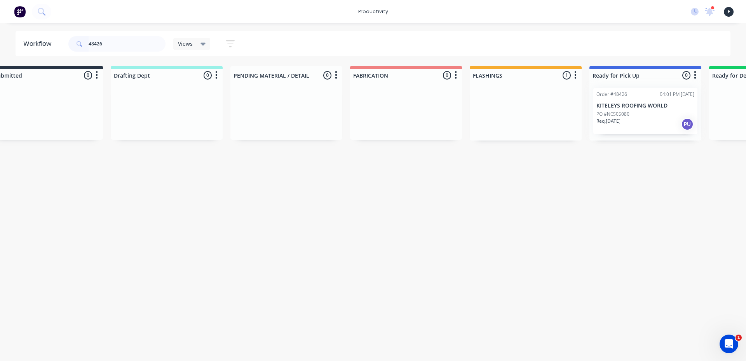 This screenshot has width=746, height=361. Describe the element at coordinates (185, 44) in the screenshot. I see `span: Views` at that location.